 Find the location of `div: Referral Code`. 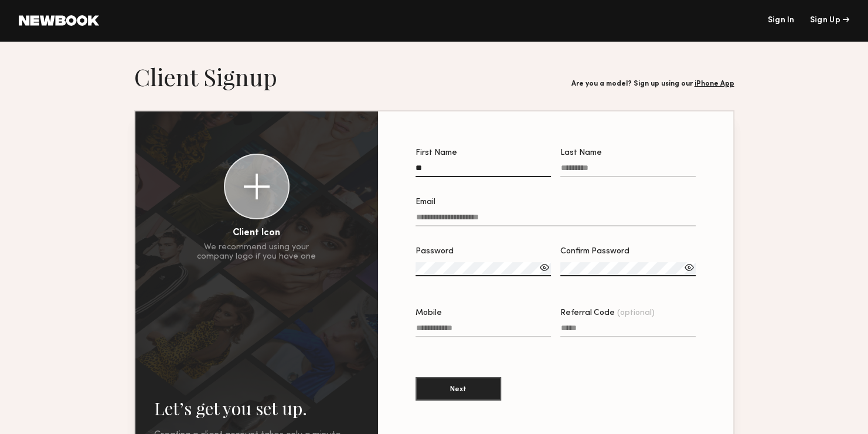

div: Referral Code is located at coordinates (628, 313).